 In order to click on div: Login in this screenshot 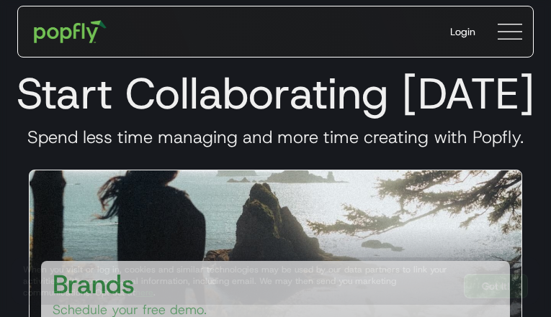, I will do `click(462, 32)`.